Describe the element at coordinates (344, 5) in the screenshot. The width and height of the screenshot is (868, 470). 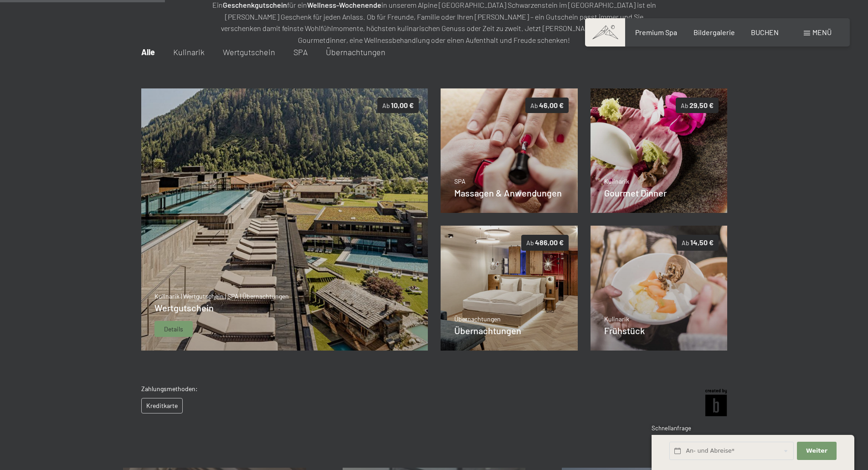
I see `strong: Wellness-Wochenende` at that location.